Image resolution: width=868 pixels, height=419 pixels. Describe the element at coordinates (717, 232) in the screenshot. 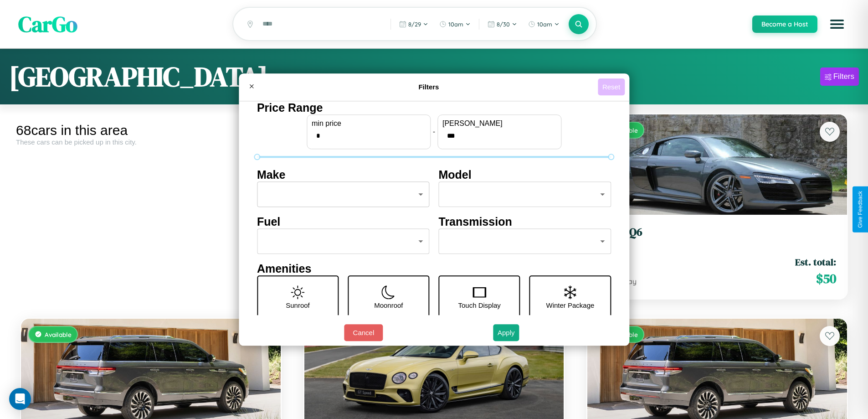

I see `h3: Audi SQ6` at that location.